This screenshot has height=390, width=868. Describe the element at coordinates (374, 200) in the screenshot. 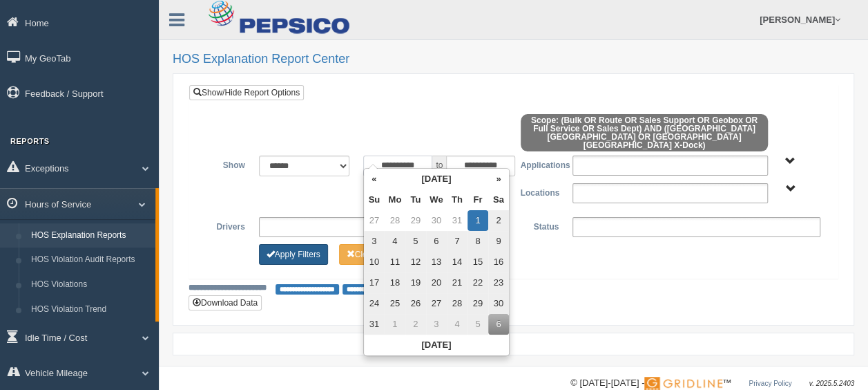

I see `th: Su` at that location.